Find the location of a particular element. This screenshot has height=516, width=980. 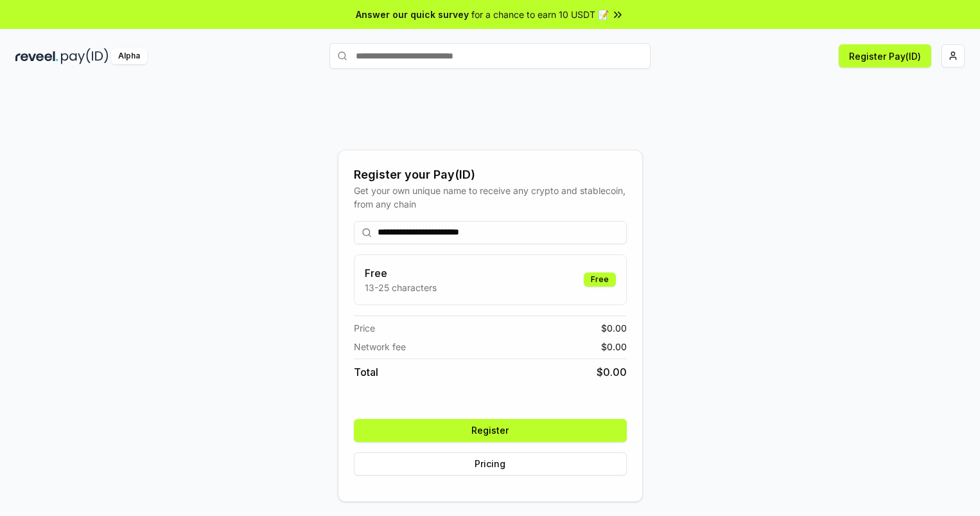

div: Get your own unique name to receive any crypto and stablecoin, from any chain is located at coordinates (490, 198).